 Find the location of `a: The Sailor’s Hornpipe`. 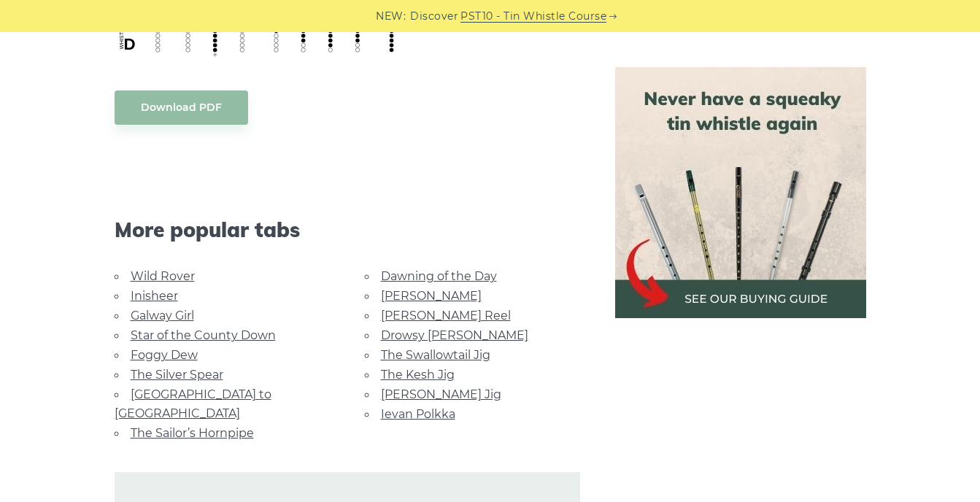

a: The Sailor’s Hornpipe is located at coordinates (192, 432).